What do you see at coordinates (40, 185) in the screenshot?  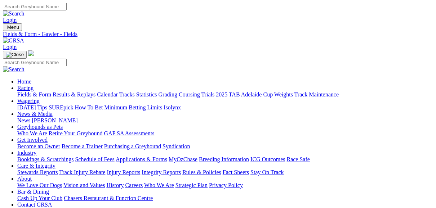 I see `a: We Love Our Dogs` at bounding box center [40, 185].